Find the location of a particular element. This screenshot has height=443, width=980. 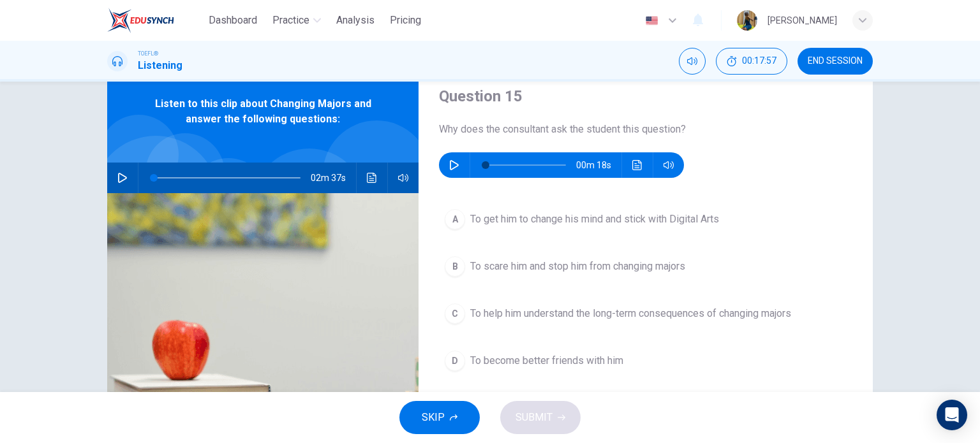

div: A is located at coordinates (455, 219).